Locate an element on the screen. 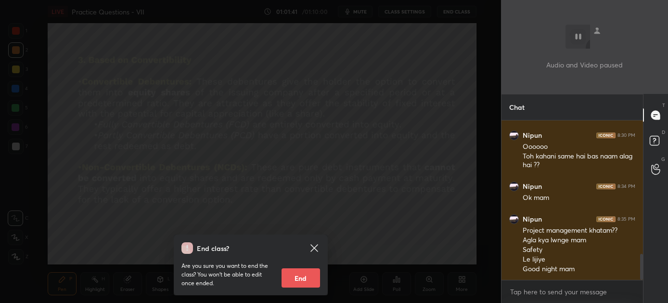  div: Good night mam is located at coordinates (579, 269).